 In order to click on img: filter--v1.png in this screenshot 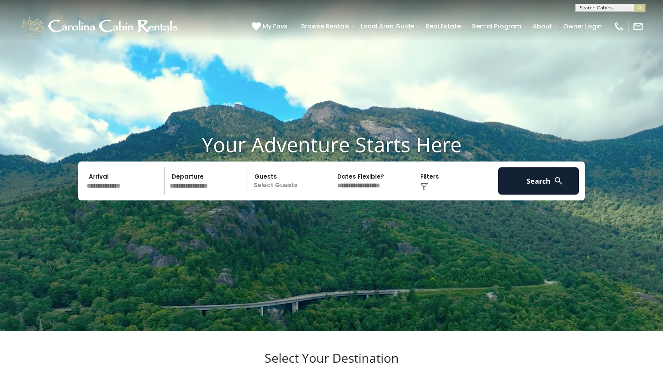, I will do `click(424, 187)`.